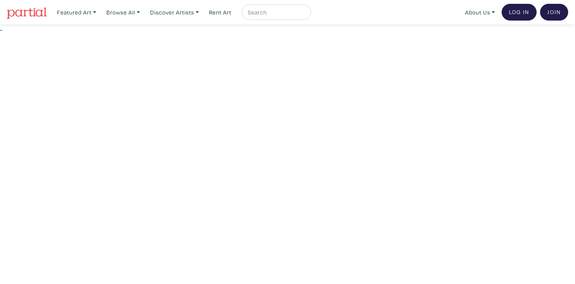  Describe the element at coordinates (276, 12) in the screenshot. I see `input: Search` at that location.